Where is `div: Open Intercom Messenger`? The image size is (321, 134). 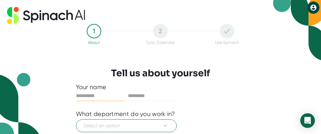
div: Open Intercom Messenger is located at coordinates (308, 121).